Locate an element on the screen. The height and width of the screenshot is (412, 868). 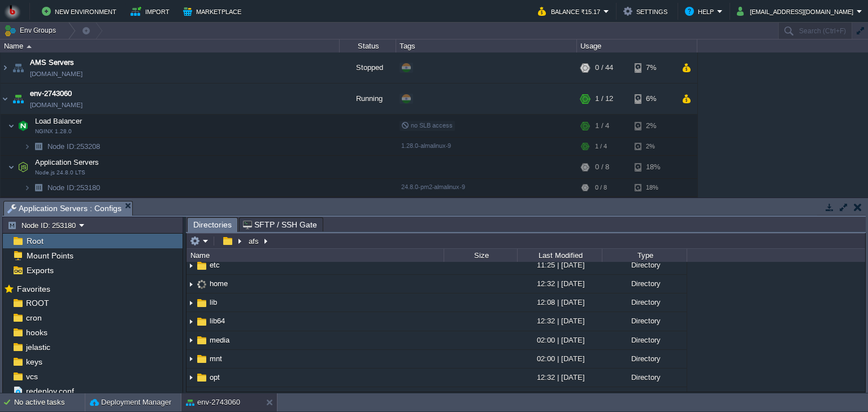
span: 253208 is located at coordinates (74, 146).